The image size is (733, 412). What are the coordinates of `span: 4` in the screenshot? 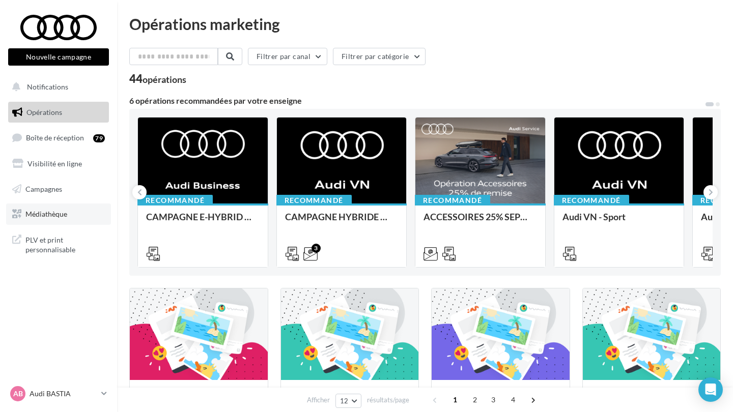 It's located at (513, 400).